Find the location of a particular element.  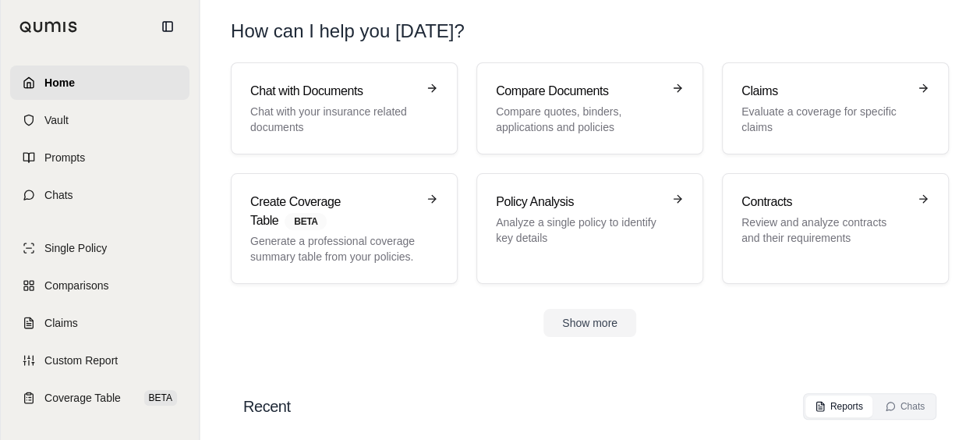

a: Policy AnalysisAnalyze a single policy to identify key details is located at coordinates (589, 229).